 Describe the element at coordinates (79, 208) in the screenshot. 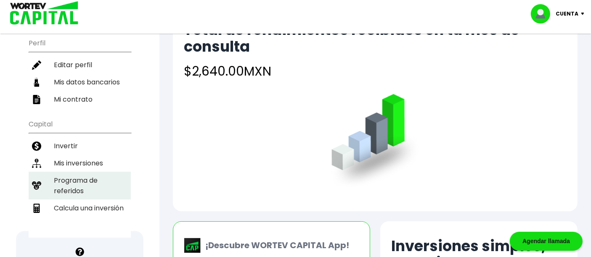

I see `a: Calcula una inversión` at that location.